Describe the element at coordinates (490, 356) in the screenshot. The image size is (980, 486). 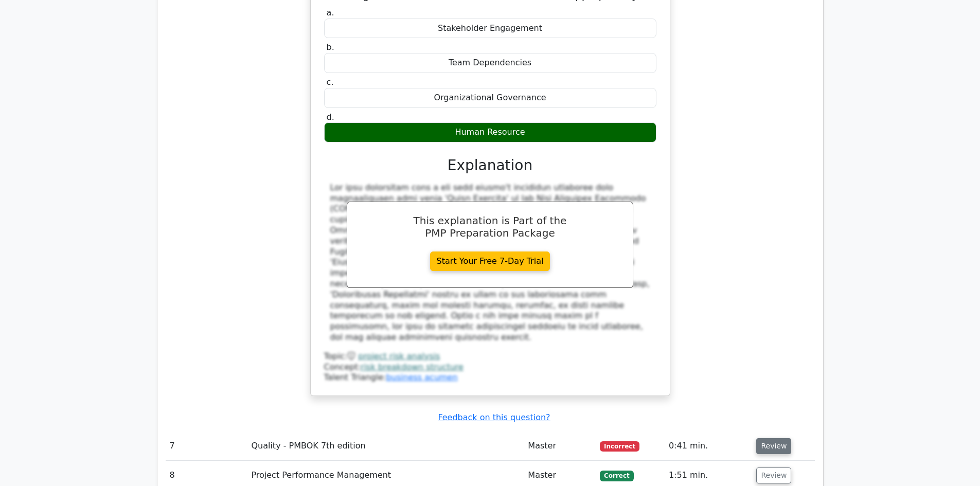
I see `div: Topic:` at that location.